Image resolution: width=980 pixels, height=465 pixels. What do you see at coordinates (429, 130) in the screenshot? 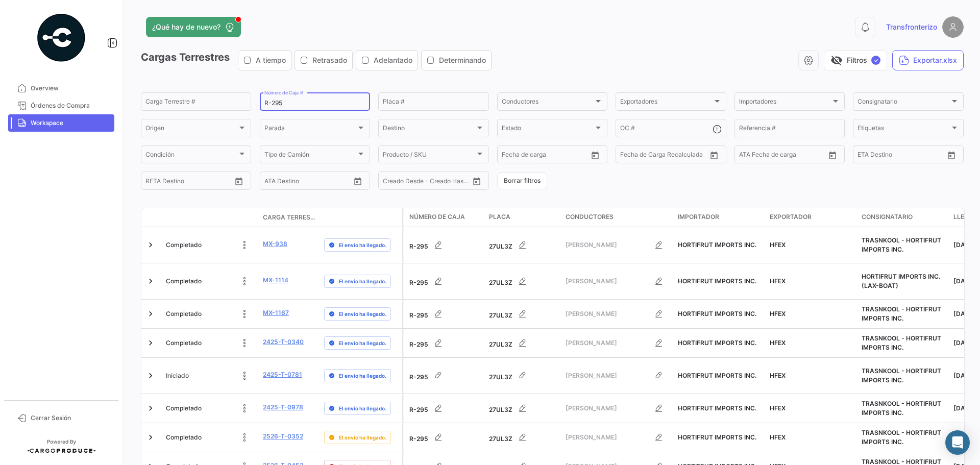
I see `span: Destino` at bounding box center [429, 130].